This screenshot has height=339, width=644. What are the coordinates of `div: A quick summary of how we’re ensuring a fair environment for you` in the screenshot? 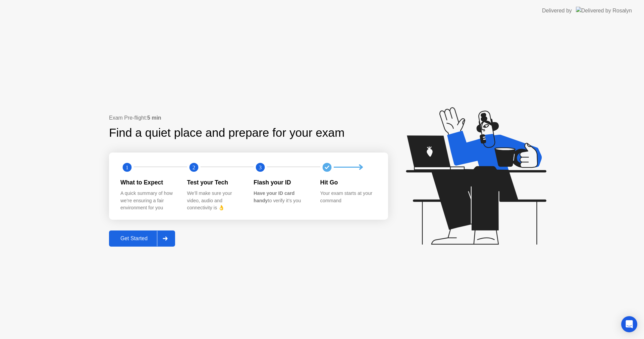 It's located at (148, 201).